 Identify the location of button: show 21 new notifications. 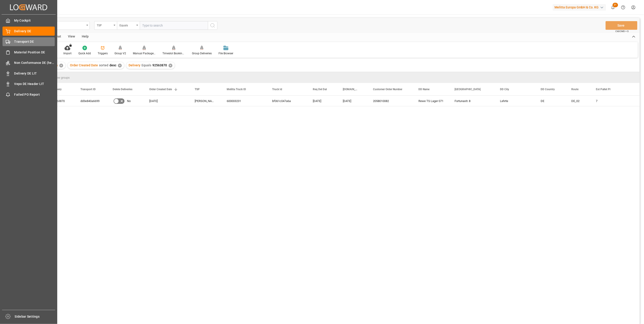
(613, 7).